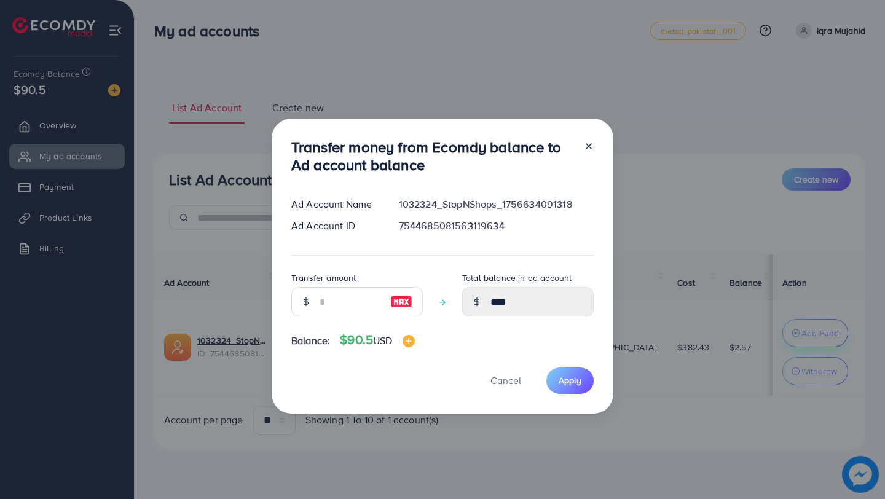 This screenshot has width=885, height=499. I want to click on span: Apply, so click(570, 380).